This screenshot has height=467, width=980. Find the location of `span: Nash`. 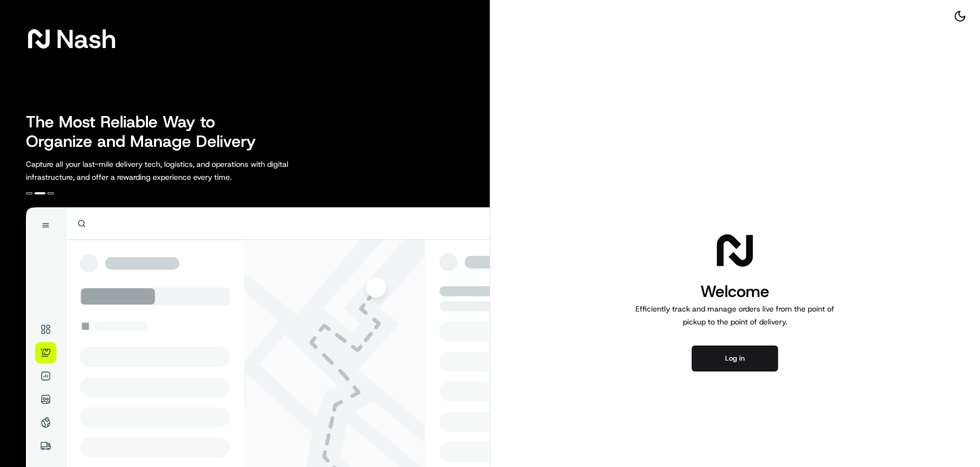

span: Nash is located at coordinates (86, 39).